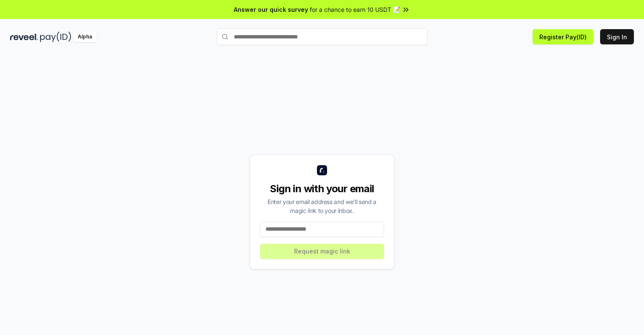 This screenshot has width=644, height=335. Describe the element at coordinates (322, 189) in the screenshot. I see `div: Sign in with your email` at that location.